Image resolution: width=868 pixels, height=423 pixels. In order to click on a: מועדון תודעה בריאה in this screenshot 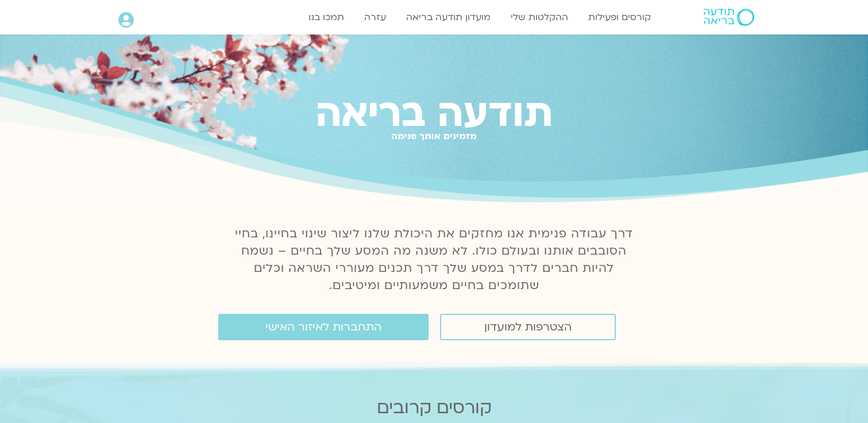, I will do `click(448, 17)`.